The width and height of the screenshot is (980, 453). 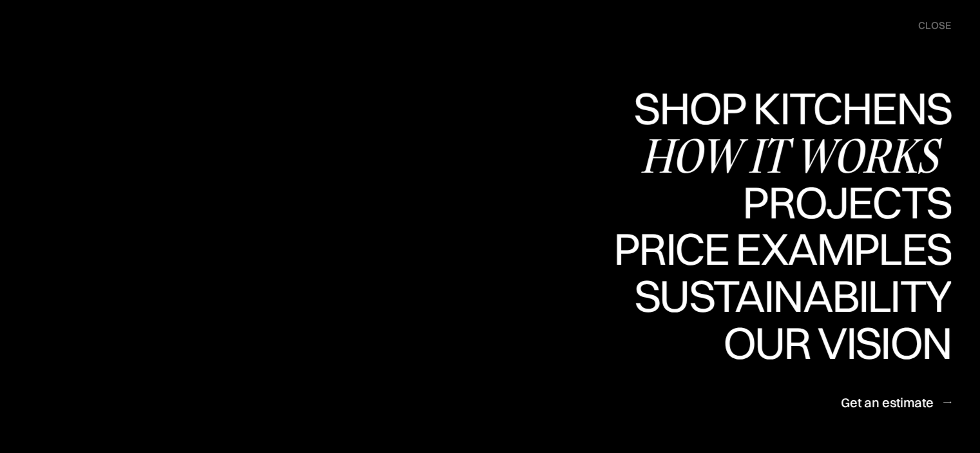 What do you see at coordinates (831, 343) in the screenshot?
I see `a: Our visionOur vision` at bounding box center [831, 343].